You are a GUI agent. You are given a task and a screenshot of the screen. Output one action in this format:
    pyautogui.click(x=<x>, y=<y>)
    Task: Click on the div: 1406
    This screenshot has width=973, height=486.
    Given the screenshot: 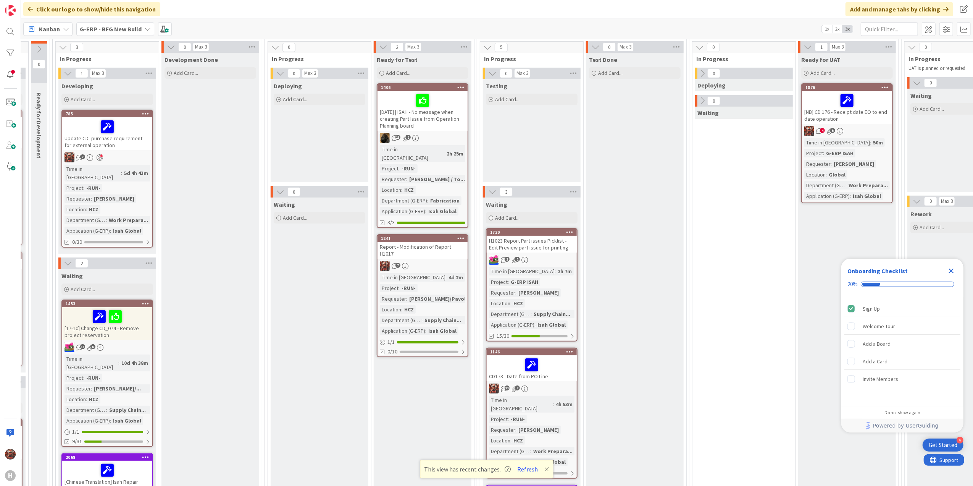 What is the action you would take?
    pyautogui.click(x=423, y=87)
    